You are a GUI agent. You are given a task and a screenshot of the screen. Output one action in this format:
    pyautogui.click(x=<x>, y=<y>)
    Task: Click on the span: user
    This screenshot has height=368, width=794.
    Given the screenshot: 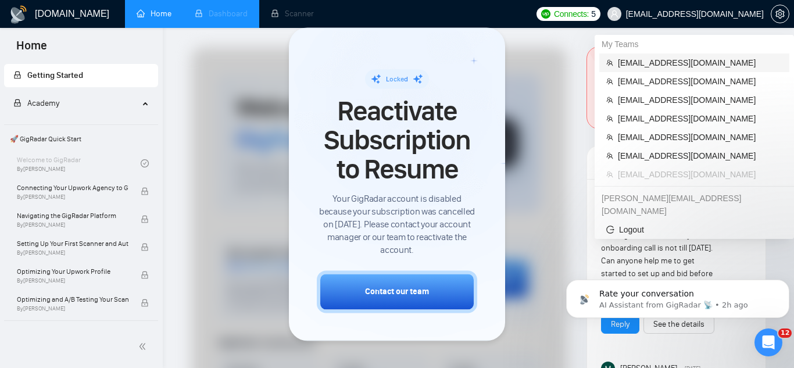 What is the action you would take?
    pyautogui.click(x=614, y=14)
    